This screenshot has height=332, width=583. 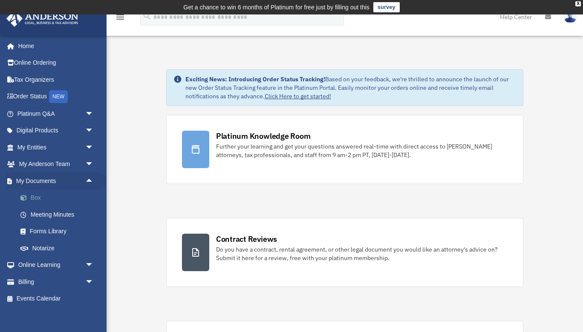 What do you see at coordinates (362, 151) in the screenshot?
I see `div: Further your learning and get your questions answered real-time with direct access to [PERSON_NAM...` at bounding box center [362, 151].